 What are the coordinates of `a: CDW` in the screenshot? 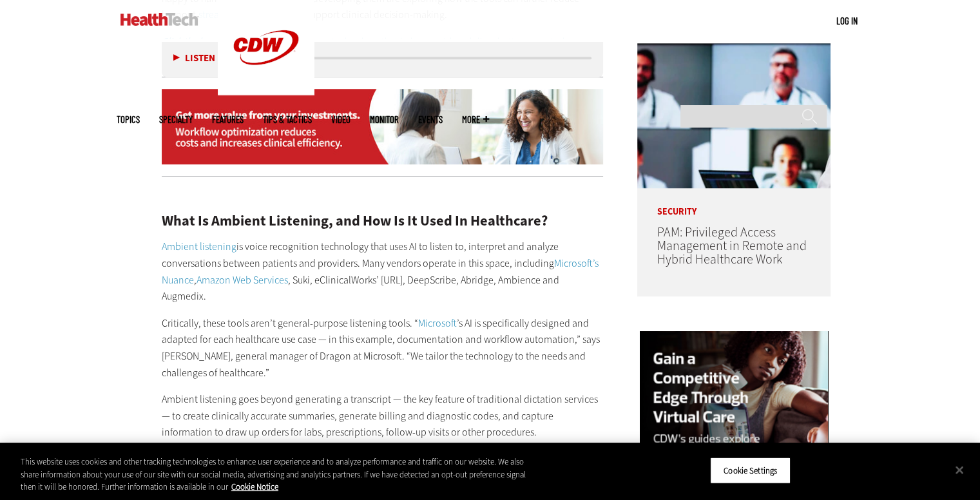 It's located at (266, 91).